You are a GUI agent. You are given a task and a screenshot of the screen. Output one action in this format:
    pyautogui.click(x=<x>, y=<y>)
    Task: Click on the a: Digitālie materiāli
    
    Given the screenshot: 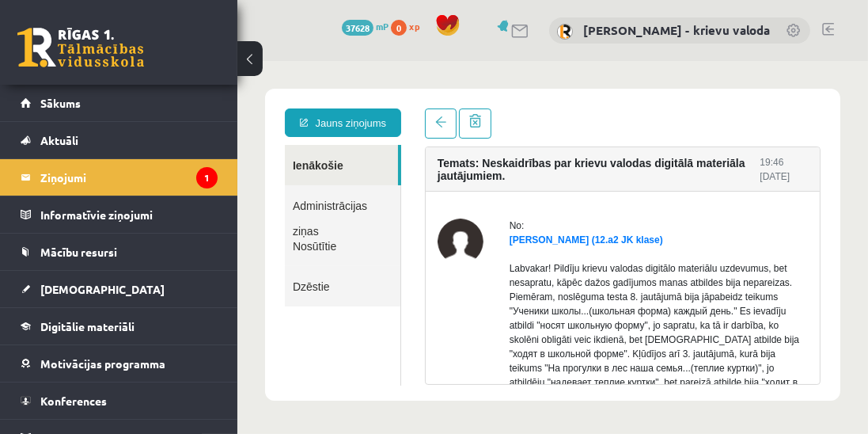 What is the action you would take?
    pyautogui.click(x=119, y=327)
    